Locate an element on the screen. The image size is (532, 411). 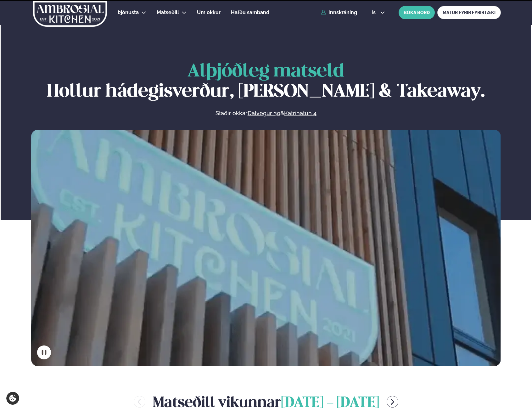
a: Matseðill is located at coordinates (168, 13).